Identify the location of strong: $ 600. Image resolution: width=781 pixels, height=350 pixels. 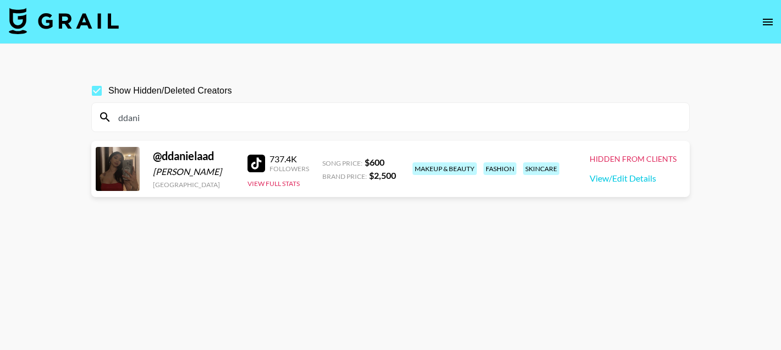
(374, 162).